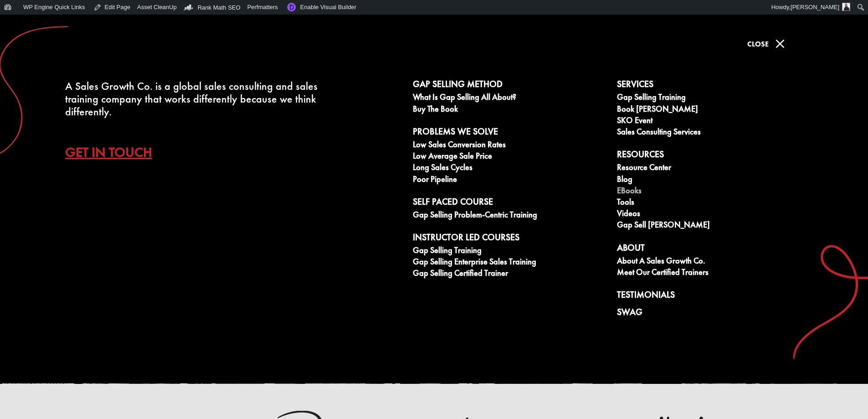 This screenshot has height=419, width=868. What do you see at coordinates (511, 133) in the screenshot?
I see `a: Problems We Solve` at bounding box center [511, 133].